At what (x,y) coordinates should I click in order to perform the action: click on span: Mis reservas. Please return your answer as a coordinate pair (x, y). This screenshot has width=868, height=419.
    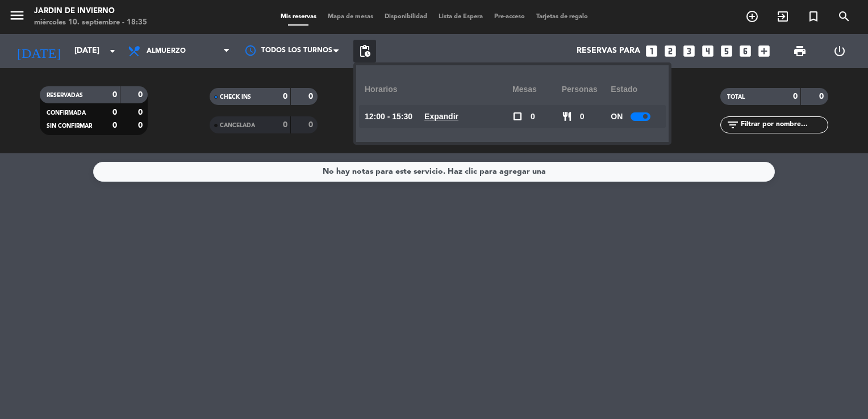
    Looking at the image, I should click on (298, 17).